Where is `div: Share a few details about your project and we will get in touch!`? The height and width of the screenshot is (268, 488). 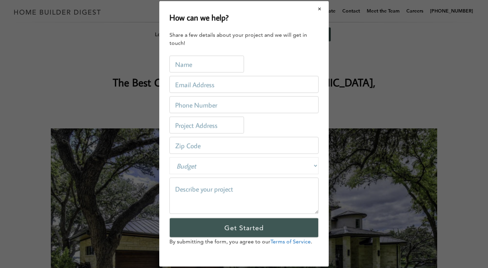
div: Share a few details about your project and we will get in touch! is located at coordinates (244, 39).